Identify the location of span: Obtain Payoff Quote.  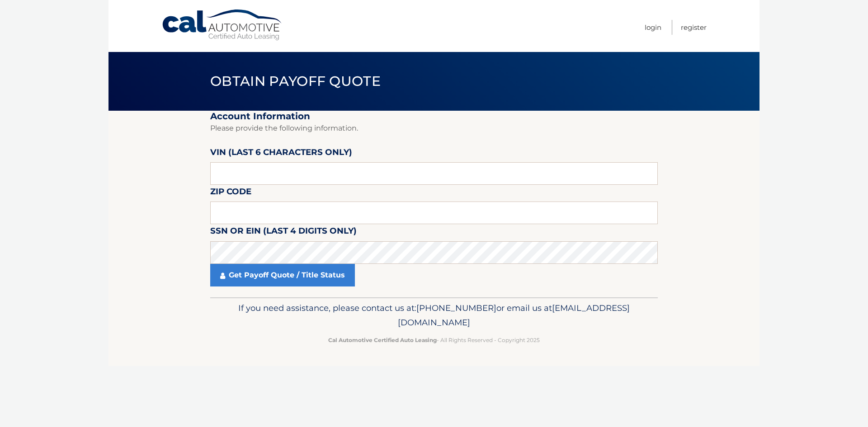
(295, 81).